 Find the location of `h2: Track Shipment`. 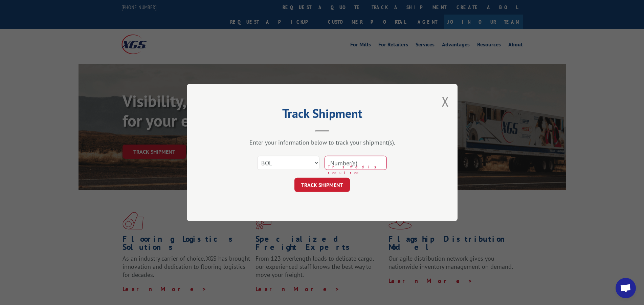

h2: Track Shipment is located at coordinates (322, 115).